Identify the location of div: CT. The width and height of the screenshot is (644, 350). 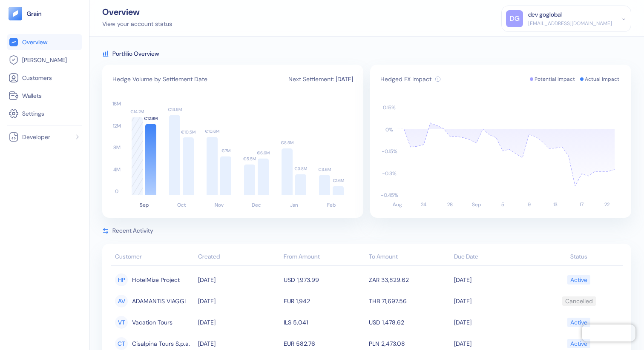
(122, 344).